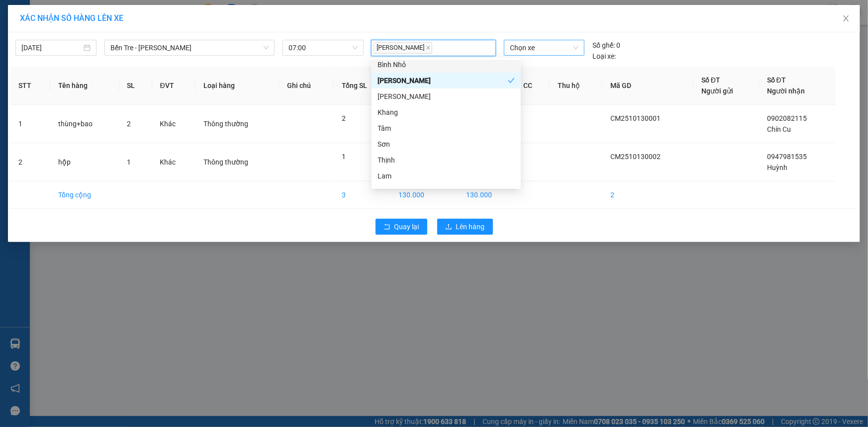 The height and width of the screenshot is (427, 868). Describe the element at coordinates (465, 227) in the screenshot. I see `button: uploadLên hàng` at that location.